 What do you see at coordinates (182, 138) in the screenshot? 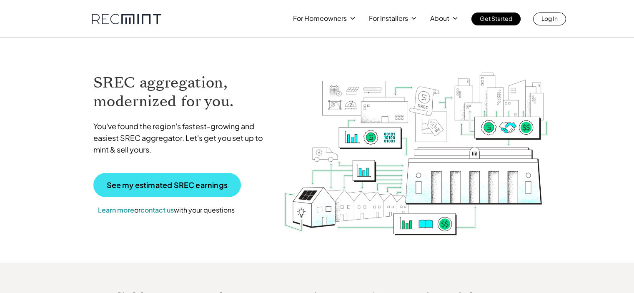
I see `p: You've found the region's fastest-growing and easiest SREC aggregator. Let's get you set up to mi...` at bounding box center [182, 138].